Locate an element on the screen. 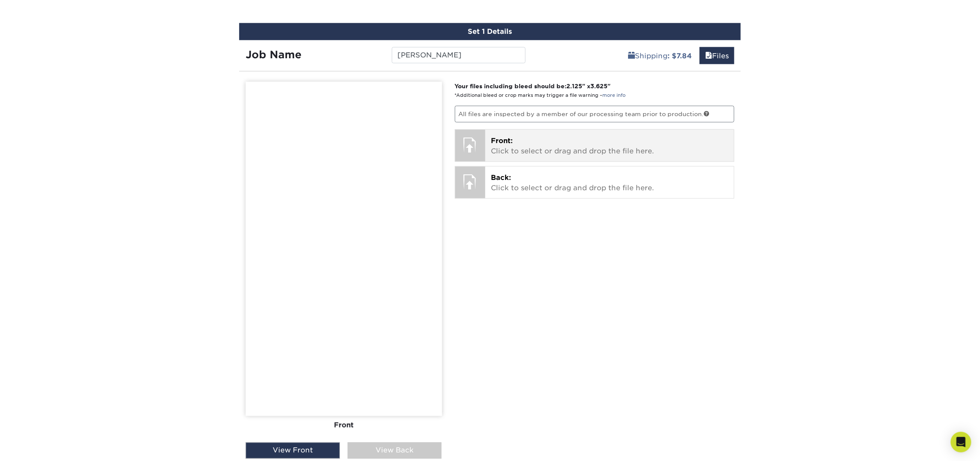 The width and height of the screenshot is (980, 461). span: 2.125 is located at coordinates (574, 86).